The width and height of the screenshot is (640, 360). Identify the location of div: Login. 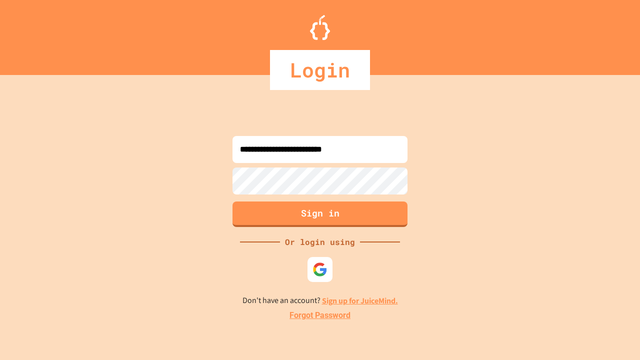
(320, 70).